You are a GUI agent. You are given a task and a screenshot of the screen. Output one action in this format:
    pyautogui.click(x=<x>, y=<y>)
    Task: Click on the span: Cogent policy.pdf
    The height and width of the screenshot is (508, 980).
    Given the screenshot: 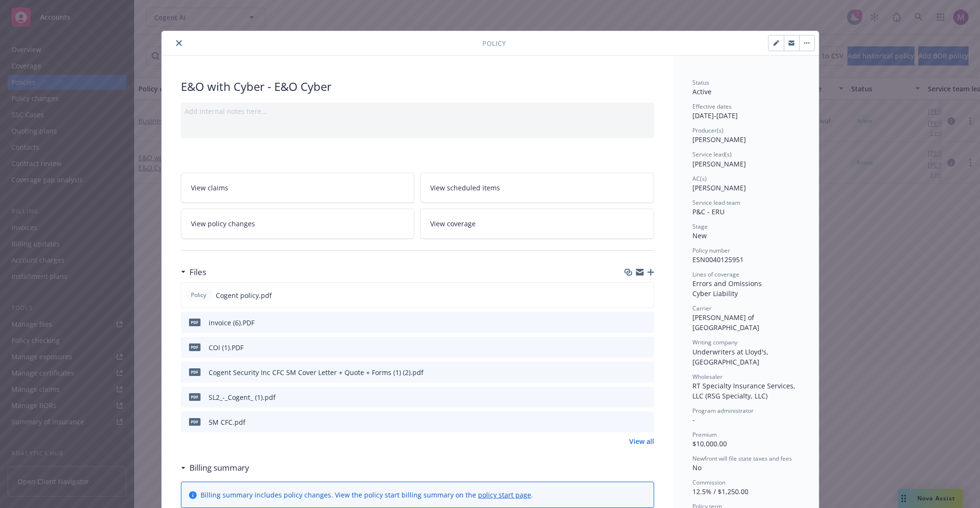 What is the action you would take?
    pyautogui.click(x=244, y=295)
    